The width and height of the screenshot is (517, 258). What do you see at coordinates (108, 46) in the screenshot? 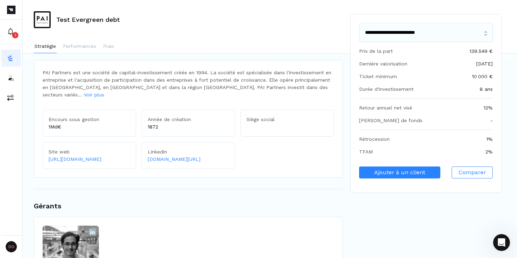
I see `p: Frais` at bounding box center [108, 46].